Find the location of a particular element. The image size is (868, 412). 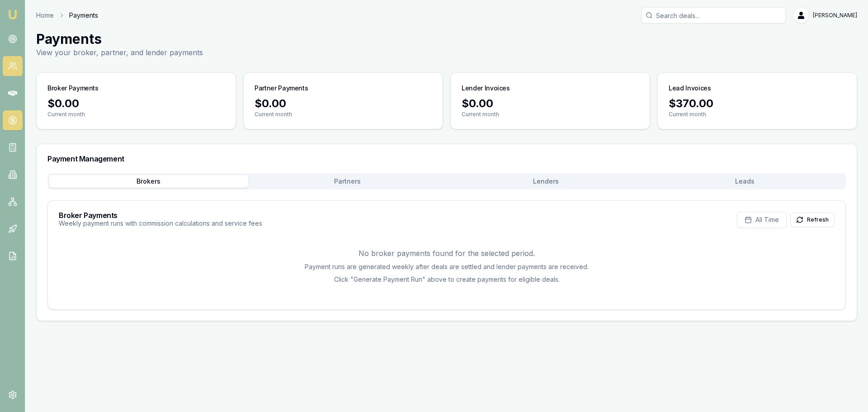

button: Refresh is located at coordinates (812, 220).